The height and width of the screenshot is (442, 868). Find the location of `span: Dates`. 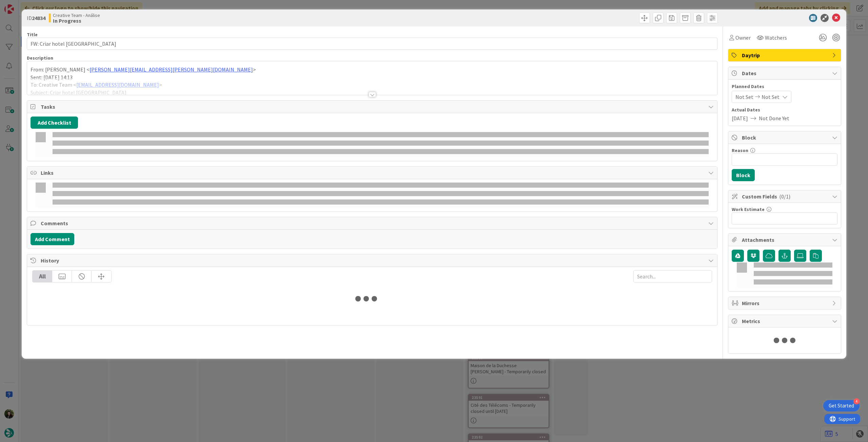

span: Dates is located at coordinates (785, 73).